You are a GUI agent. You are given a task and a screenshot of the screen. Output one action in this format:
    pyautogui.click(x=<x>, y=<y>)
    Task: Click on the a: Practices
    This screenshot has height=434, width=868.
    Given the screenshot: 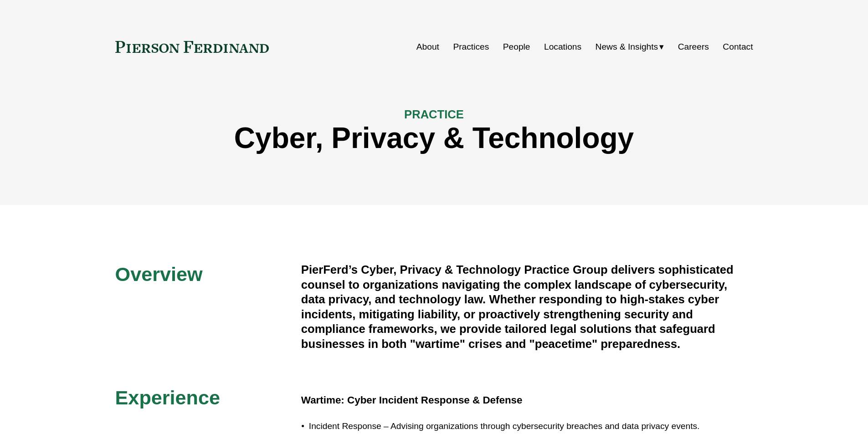 What is the action you would take?
    pyautogui.click(x=470, y=47)
    